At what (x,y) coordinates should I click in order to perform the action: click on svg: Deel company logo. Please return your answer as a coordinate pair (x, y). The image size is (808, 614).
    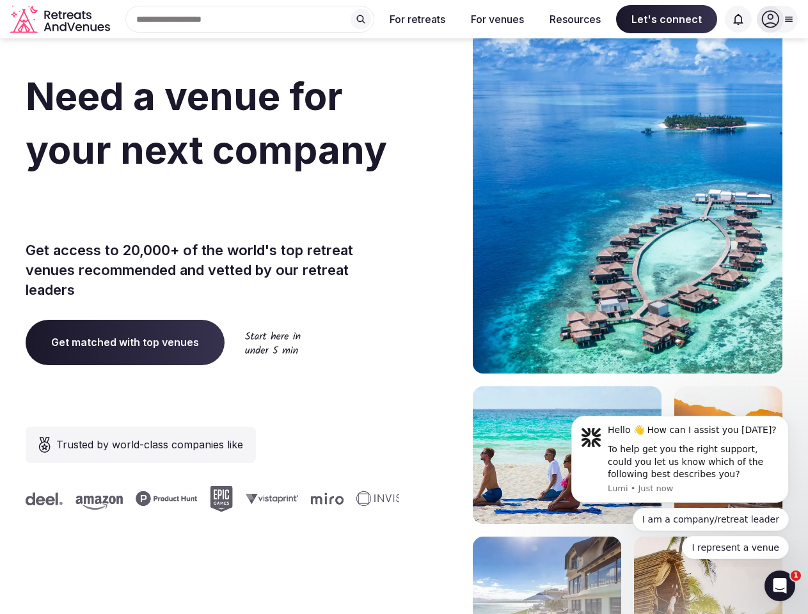
    Looking at the image, I should click on (43, 499).